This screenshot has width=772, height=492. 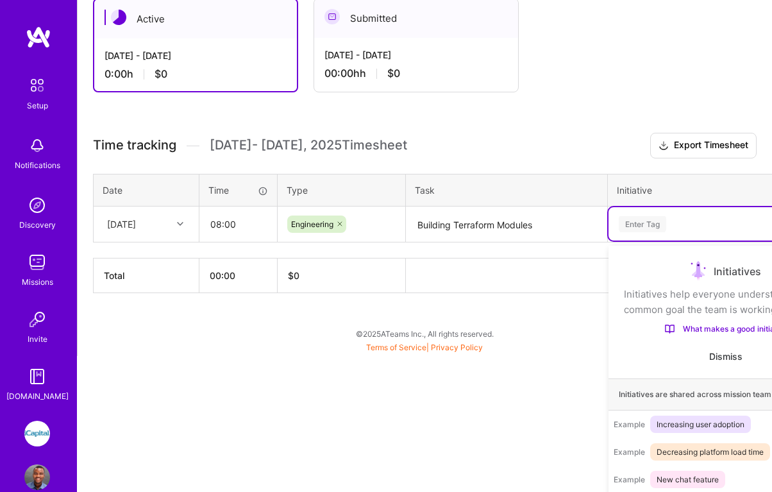 I want to click on img: User Avatar, so click(x=37, y=477).